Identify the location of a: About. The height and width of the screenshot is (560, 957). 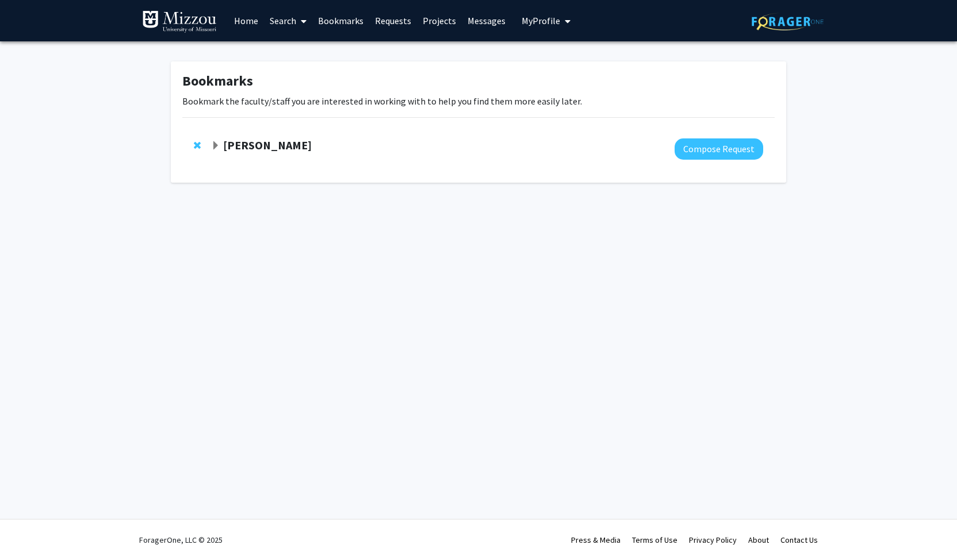
(758, 540).